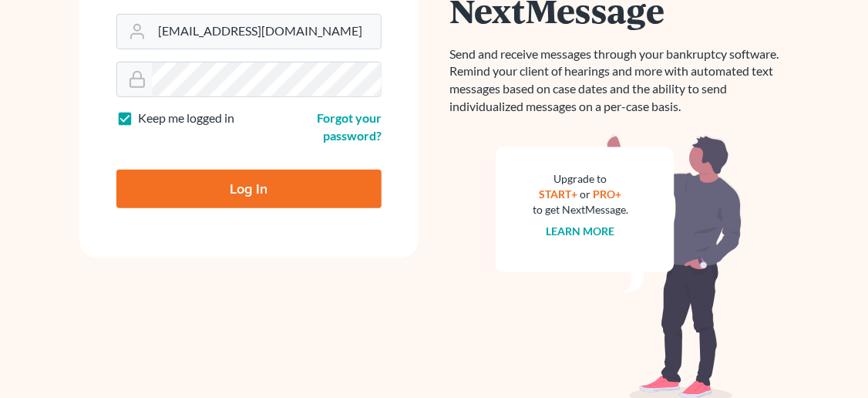 The height and width of the screenshot is (398, 868). I want to click on a: START+, so click(559, 193).